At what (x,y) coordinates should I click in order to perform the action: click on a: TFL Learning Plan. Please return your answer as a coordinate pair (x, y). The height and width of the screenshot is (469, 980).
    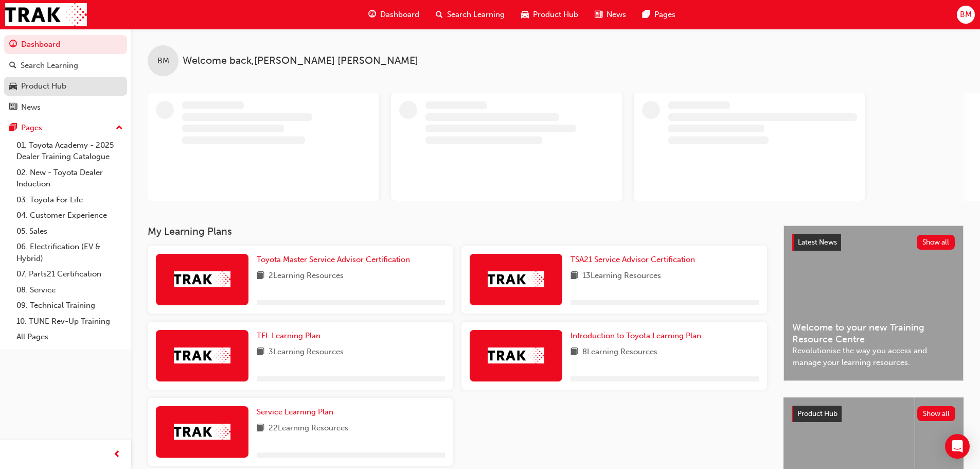
    Looking at the image, I should click on (291, 336).